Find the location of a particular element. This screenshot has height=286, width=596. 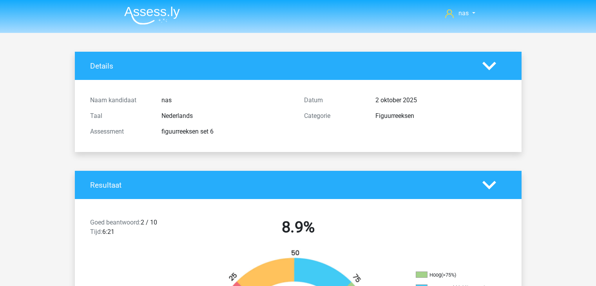

div: 2 oktober 2025 is located at coordinates (441, 100).